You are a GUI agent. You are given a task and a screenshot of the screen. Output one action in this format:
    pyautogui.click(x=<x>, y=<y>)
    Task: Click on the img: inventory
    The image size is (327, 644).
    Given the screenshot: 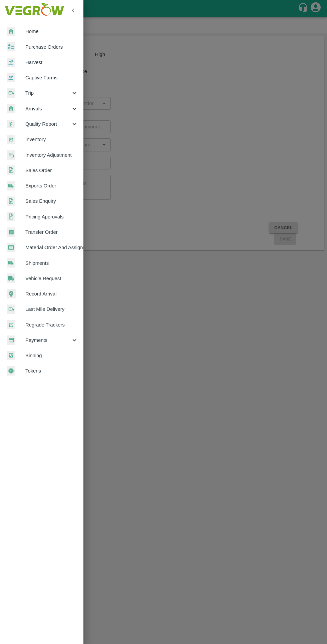 What is the action you would take?
    pyautogui.click(x=11, y=155)
    